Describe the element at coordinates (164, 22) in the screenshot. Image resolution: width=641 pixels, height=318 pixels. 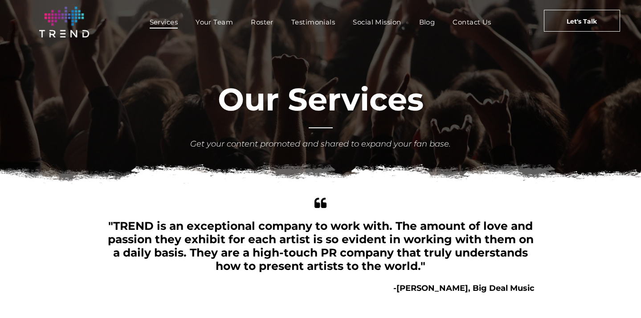
I see `a: Services` at that location.